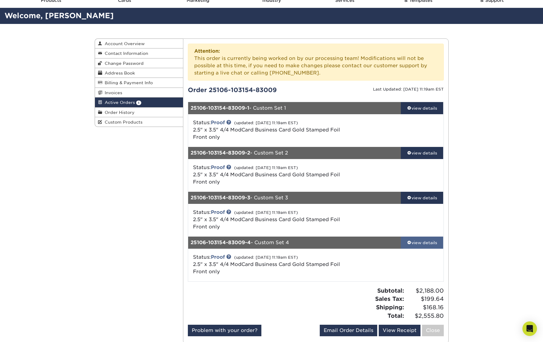 The image size is (543, 342). Describe the element at coordinates (139, 44) in the screenshot. I see `a: Account Overview` at that location.